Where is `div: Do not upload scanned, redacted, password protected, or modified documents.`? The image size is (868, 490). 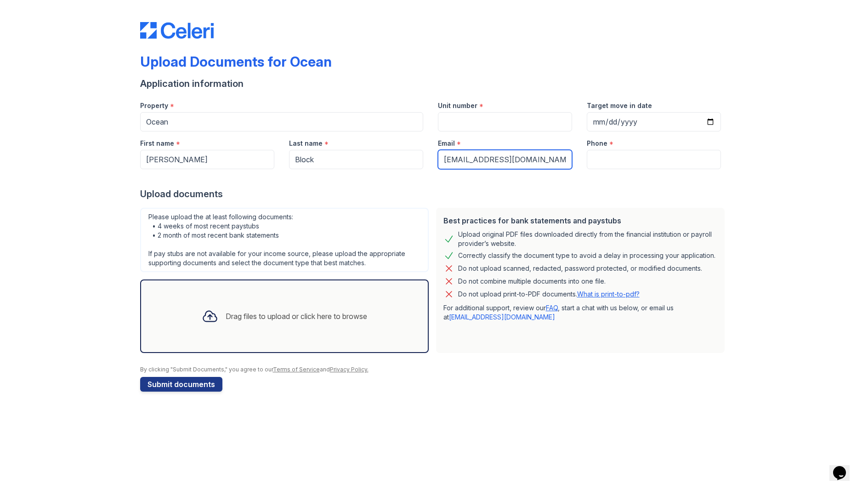 div: Do not upload scanned, redacted, password protected, or modified documents. is located at coordinates (580, 268).